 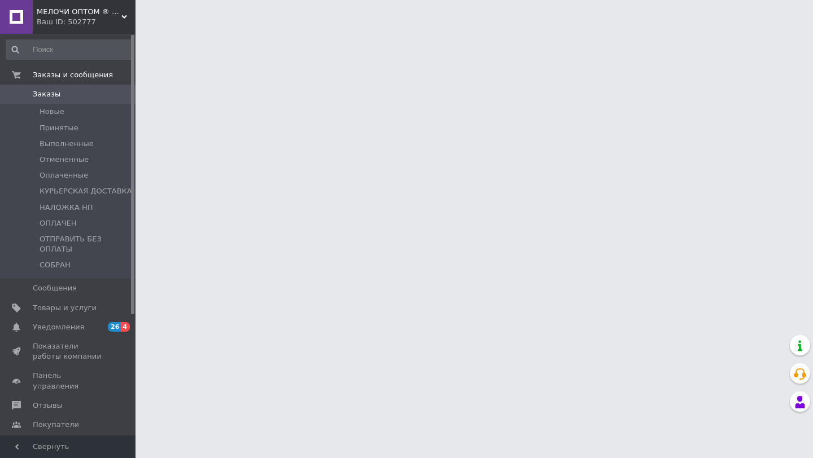 I want to click on span: Отмененные, so click(x=64, y=160).